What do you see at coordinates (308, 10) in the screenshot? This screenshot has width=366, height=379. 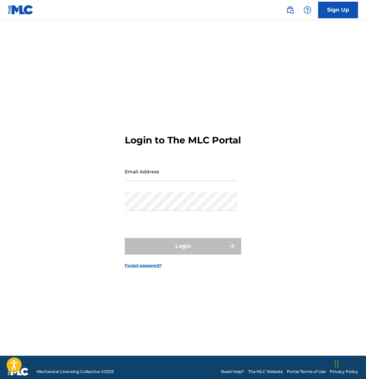 I see `img: help` at bounding box center [308, 10].